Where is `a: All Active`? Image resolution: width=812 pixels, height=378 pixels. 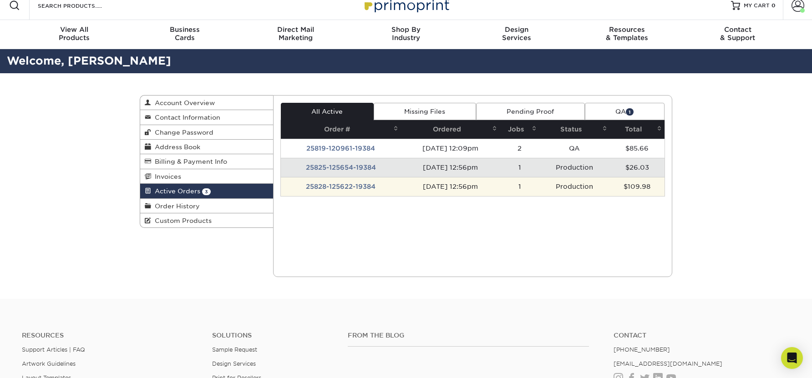
a: All Active is located at coordinates (327, 111).